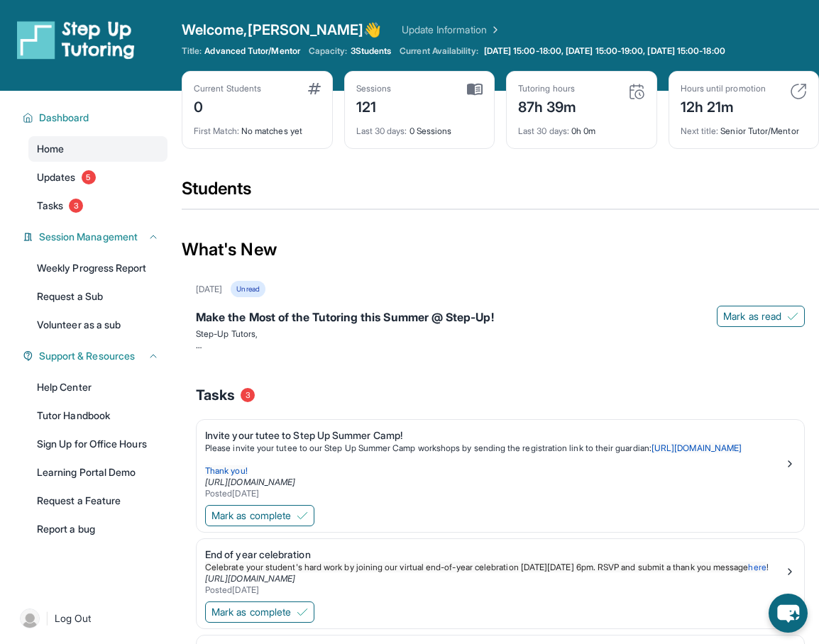 This screenshot has height=644, width=819. What do you see at coordinates (96, 237) in the screenshot?
I see `button: Session Management` at bounding box center [96, 237].